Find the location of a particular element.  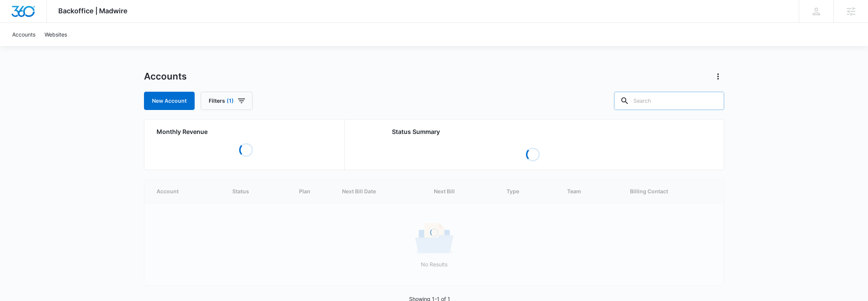

button: Actions is located at coordinates (718, 76).